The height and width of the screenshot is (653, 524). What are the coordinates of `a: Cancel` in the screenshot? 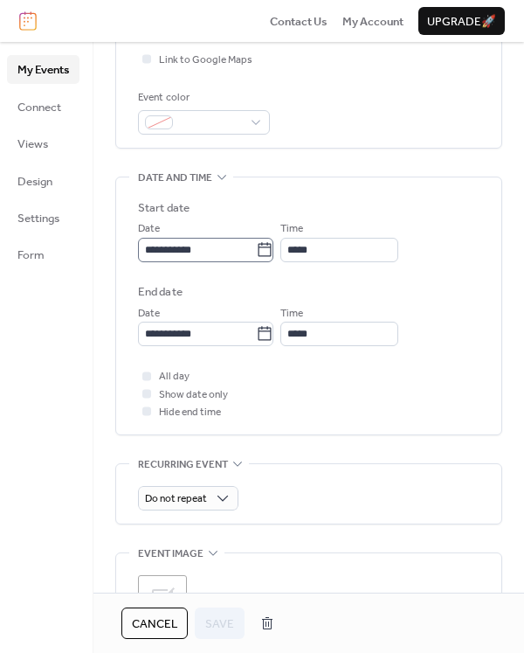 It's located at (155, 623).